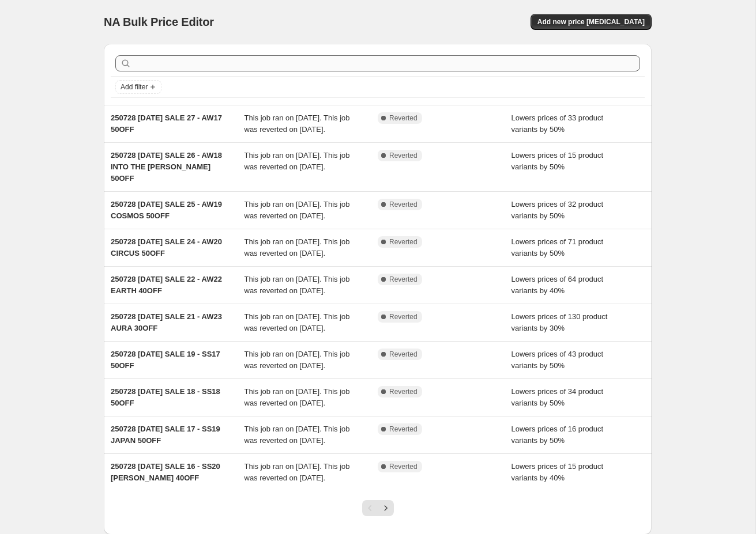 The image size is (756, 534). What do you see at coordinates (386, 508) in the screenshot?
I see `button: Next` at bounding box center [386, 508].